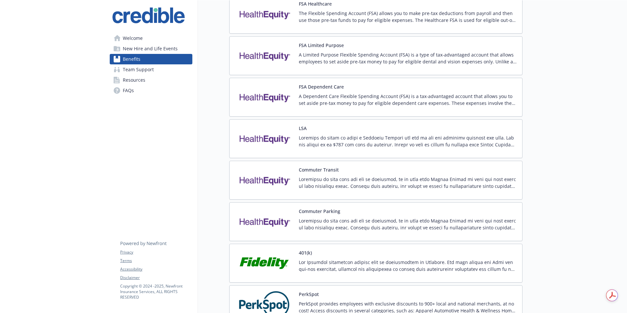  I want to click on button: LSA, so click(303, 128).